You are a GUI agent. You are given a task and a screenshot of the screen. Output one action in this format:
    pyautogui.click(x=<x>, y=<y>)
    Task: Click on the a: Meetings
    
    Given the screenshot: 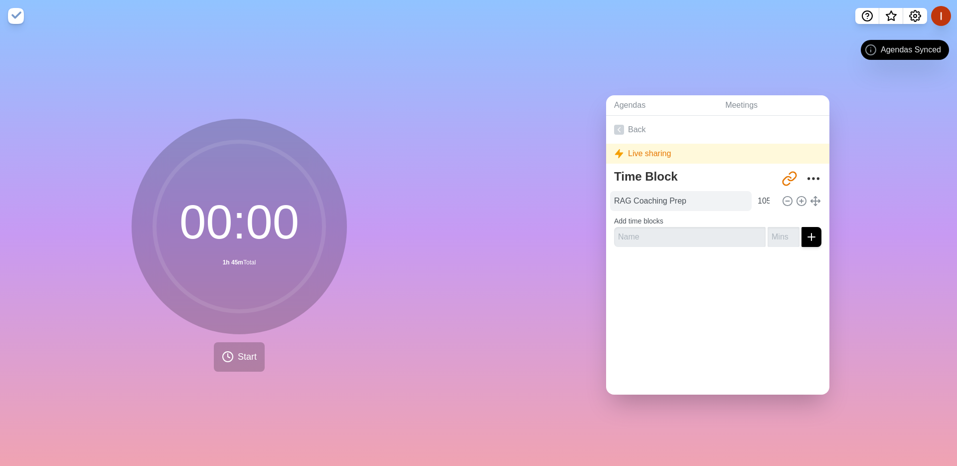 What is the action you would take?
    pyautogui.click(x=773, y=105)
    